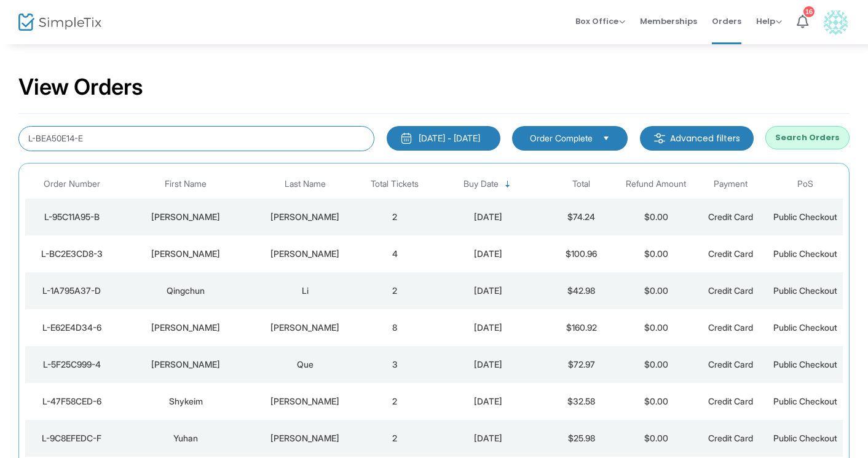 The height and width of the screenshot is (458, 868). I want to click on img: monthly, so click(407, 138).